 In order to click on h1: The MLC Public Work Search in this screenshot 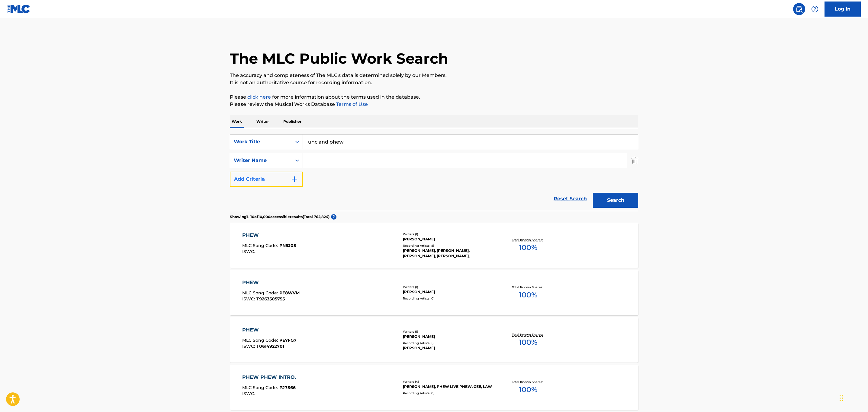, I will do `click(339, 59)`.